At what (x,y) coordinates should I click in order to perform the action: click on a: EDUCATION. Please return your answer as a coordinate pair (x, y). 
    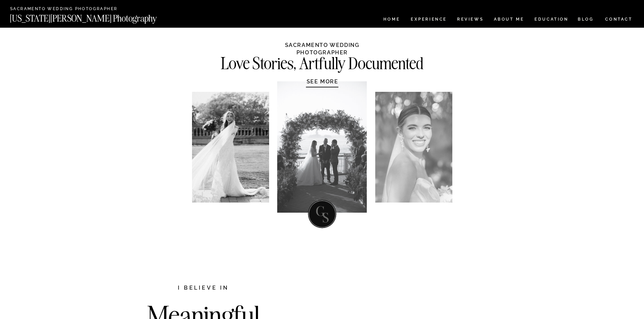
    Looking at the image, I should click on (551, 20).